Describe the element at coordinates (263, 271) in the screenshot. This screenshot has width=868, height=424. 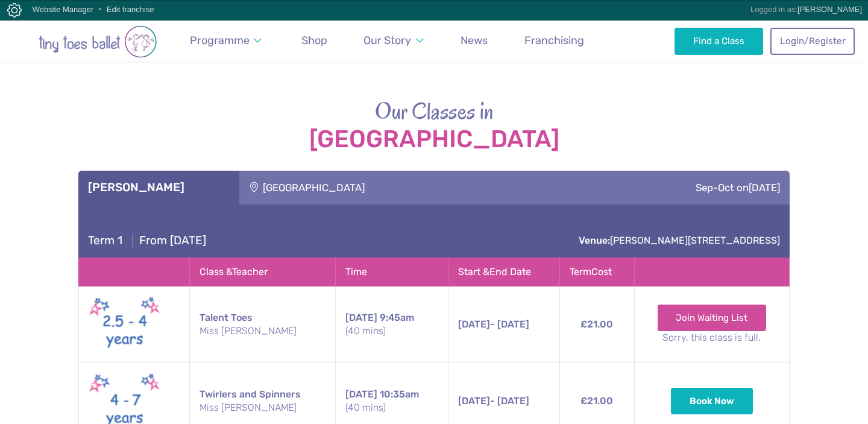
I see `th: Class & Teacher` at that location.